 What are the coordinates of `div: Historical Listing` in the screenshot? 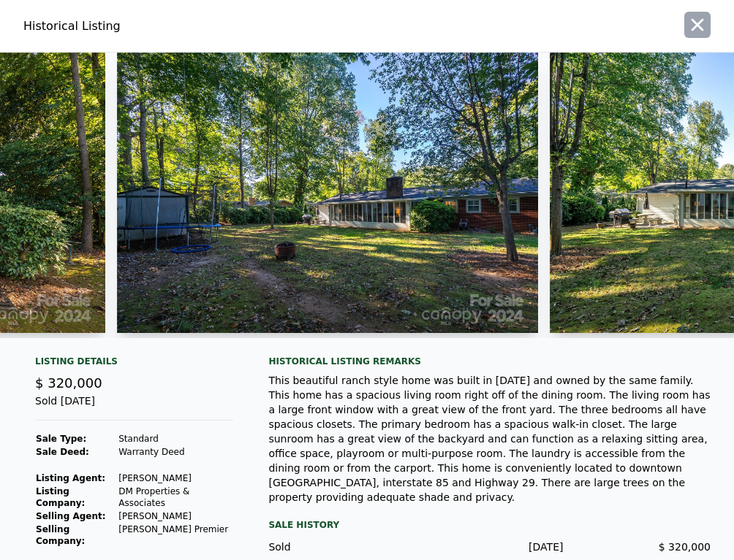 It's located at (192, 26).